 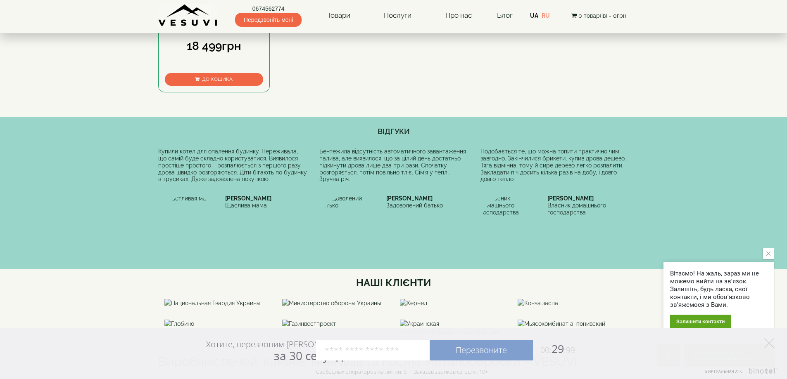 What do you see at coordinates (393, 283) in the screenshot?
I see `h3: Наші клієнти` at bounding box center [393, 283].